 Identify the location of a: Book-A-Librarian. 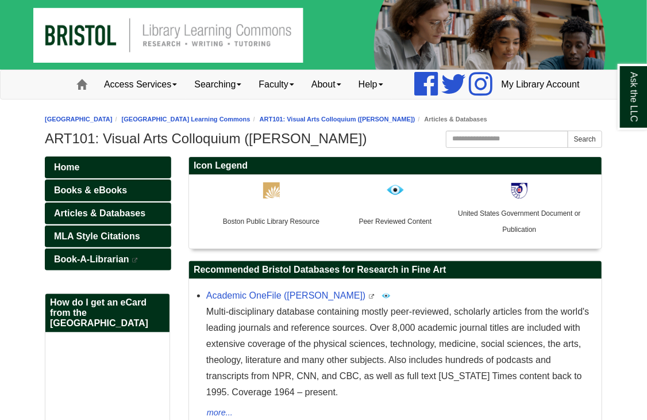
(108, 259).